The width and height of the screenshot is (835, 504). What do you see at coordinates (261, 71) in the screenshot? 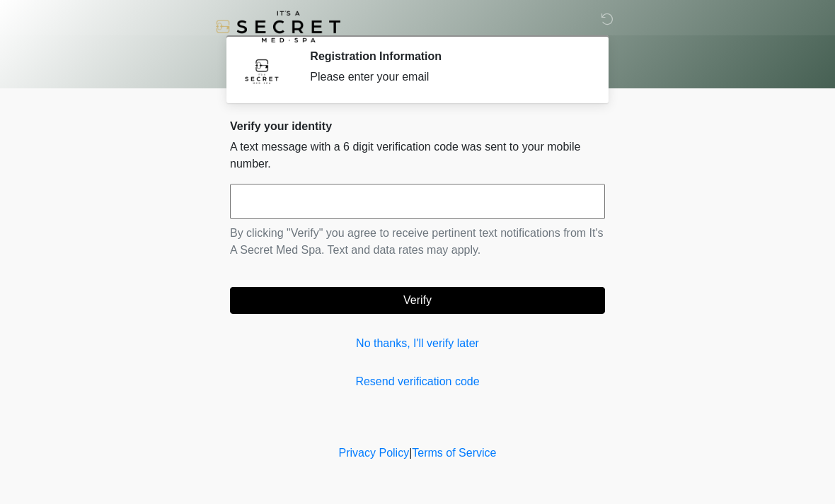
I see `img: Agent Avatar` at bounding box center [261, 71].